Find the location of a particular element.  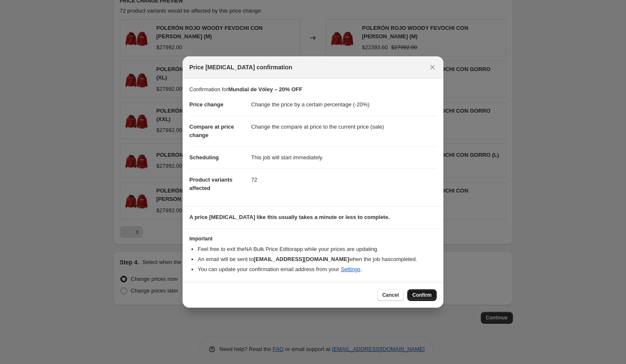

dd: This job will start immediately. is located at coordinates (344, 157).